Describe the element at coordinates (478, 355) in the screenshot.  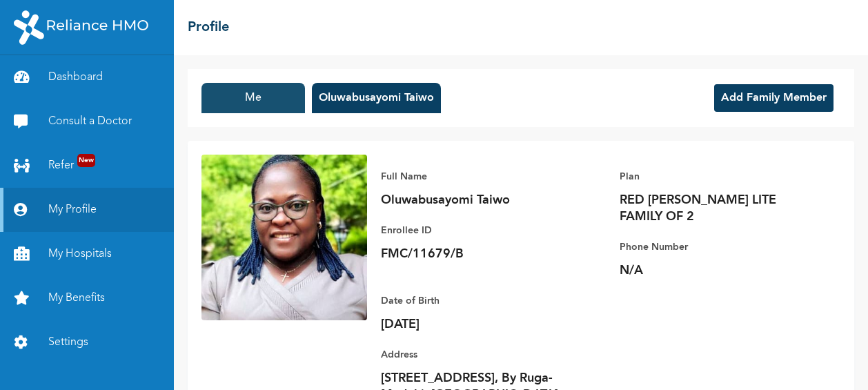
I see `p: Address` at that location.